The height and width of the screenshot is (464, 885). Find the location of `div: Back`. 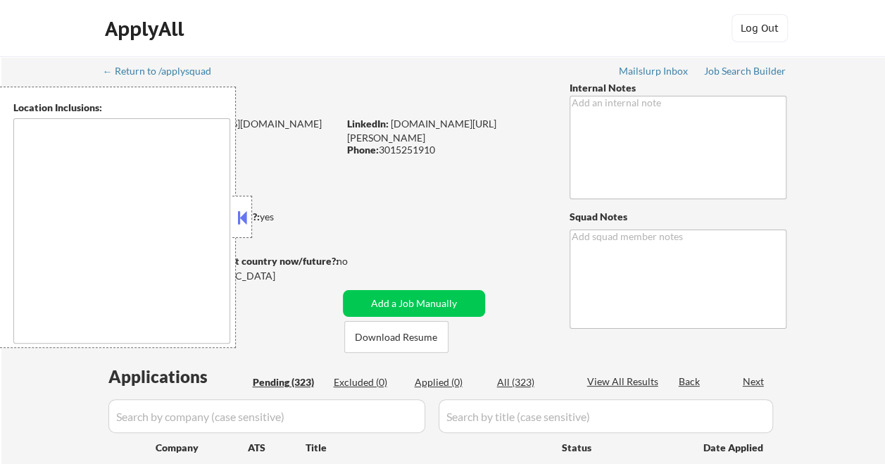

div: Back is located at coordinates (690, 381).